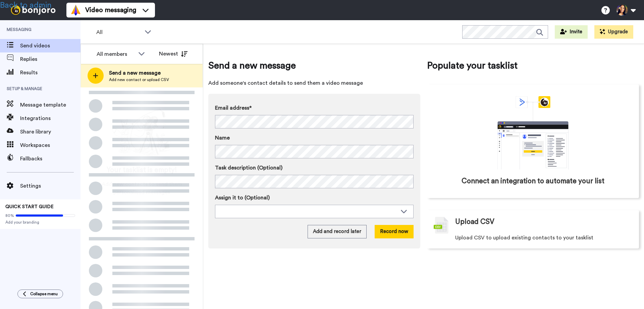 The height and width of the screenshot is (309, 644). I want to click on button: Upgrade, so click(614, 32).